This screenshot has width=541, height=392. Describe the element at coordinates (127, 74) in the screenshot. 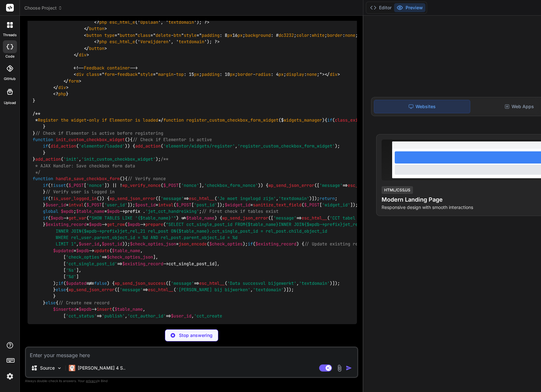

I see `span: feedback` at that location.